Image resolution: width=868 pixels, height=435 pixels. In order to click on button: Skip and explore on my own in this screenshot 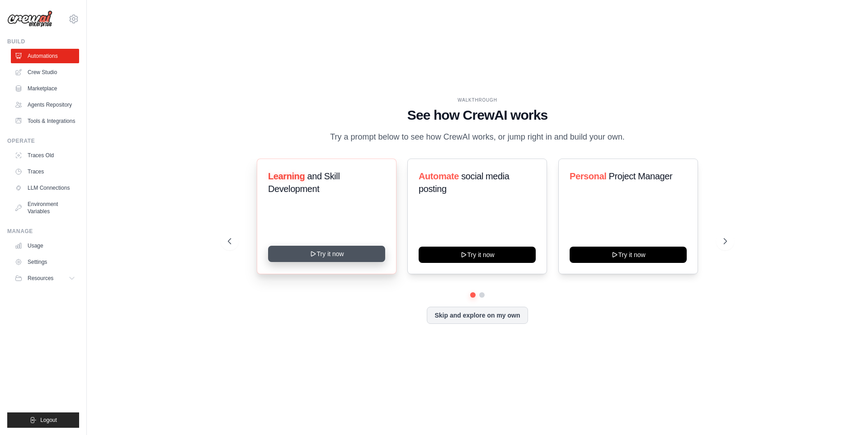, I will do `click(476, 315)`.